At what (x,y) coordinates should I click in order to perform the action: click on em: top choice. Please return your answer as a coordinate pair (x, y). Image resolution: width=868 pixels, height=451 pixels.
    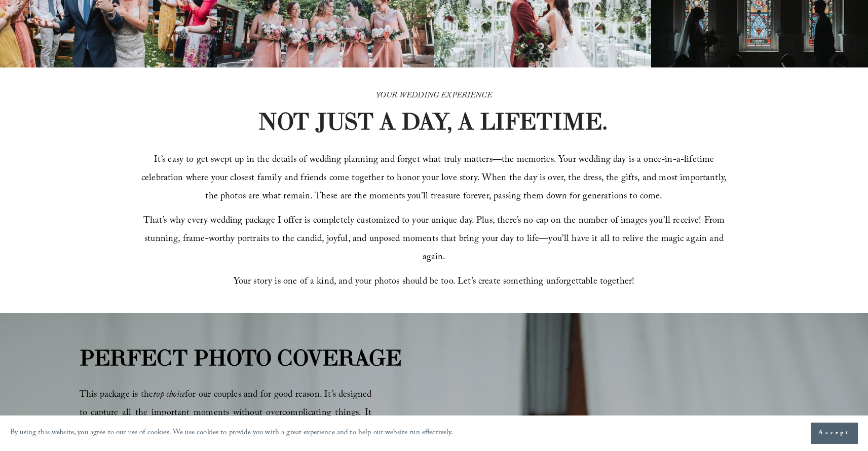
    Looking at the image, I should click on (169, 395).